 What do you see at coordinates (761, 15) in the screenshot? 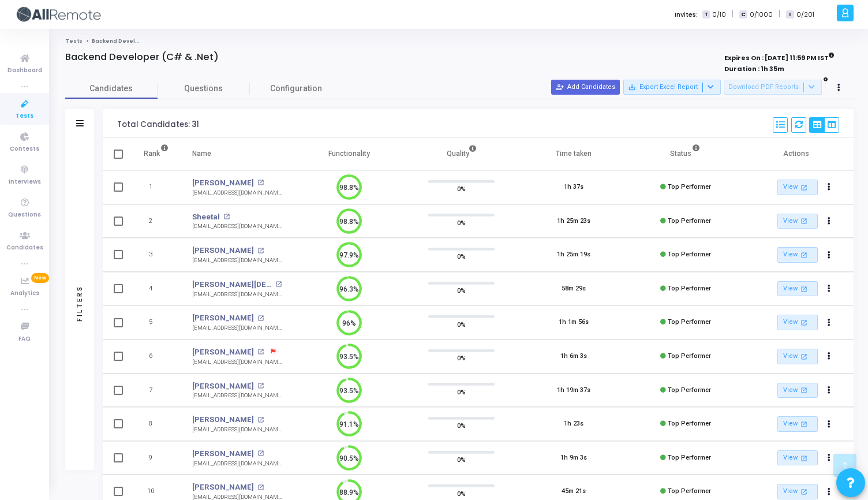
I see `span: 0/1000` at bounding box center [761, 15].